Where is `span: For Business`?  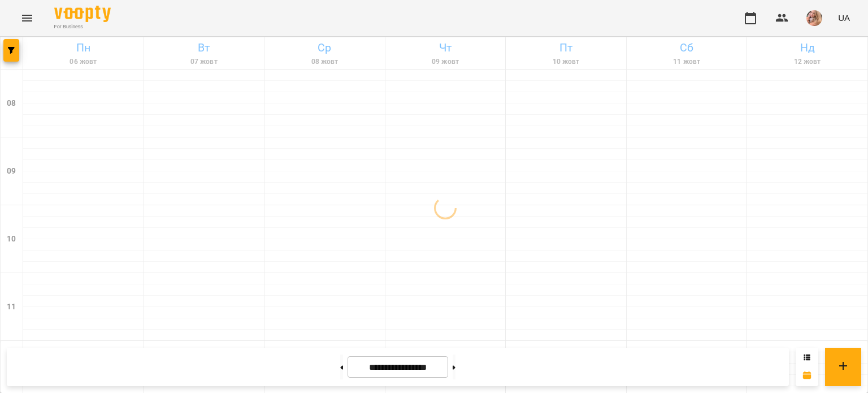 span: For Business is located at coordinates (82, 27).